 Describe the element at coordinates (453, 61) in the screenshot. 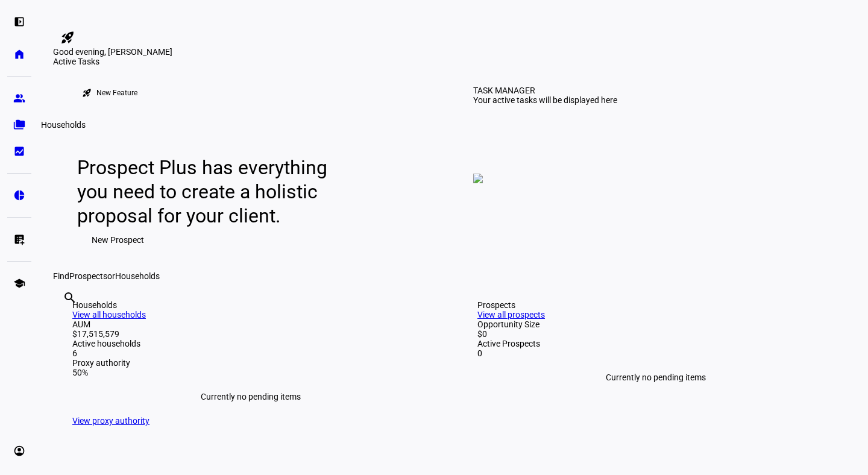

I see `div: Active Tasks` at that location.